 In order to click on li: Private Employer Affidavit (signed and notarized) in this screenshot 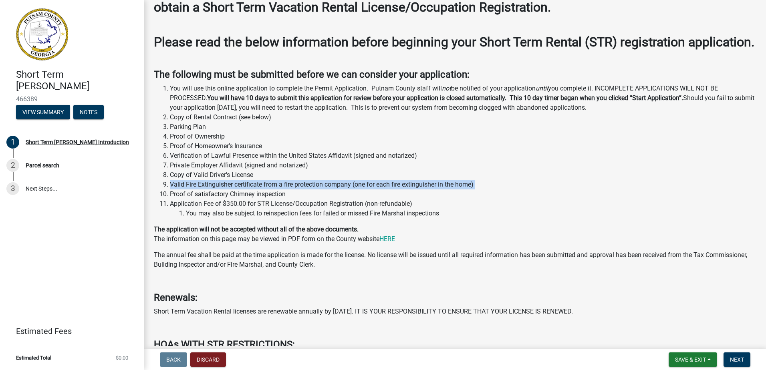, I will do `click(463, 165)`.